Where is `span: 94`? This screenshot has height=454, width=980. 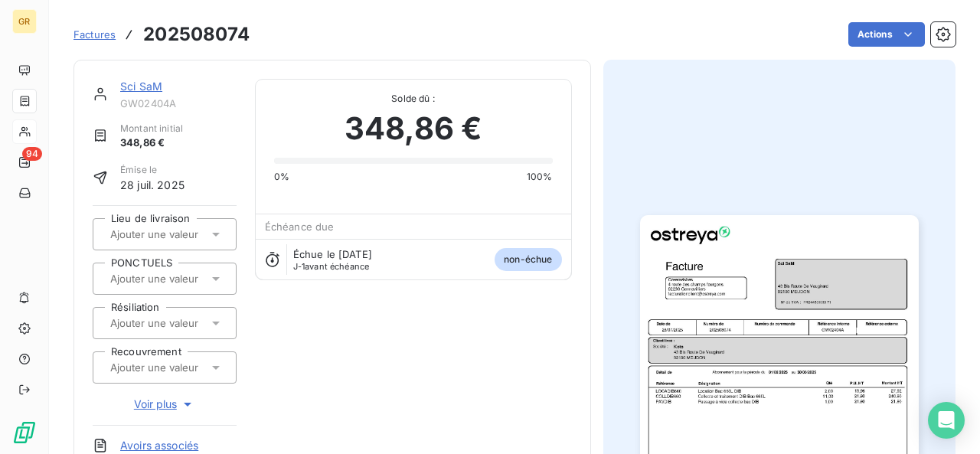
span: 94 is located at coordinates (32, 154).